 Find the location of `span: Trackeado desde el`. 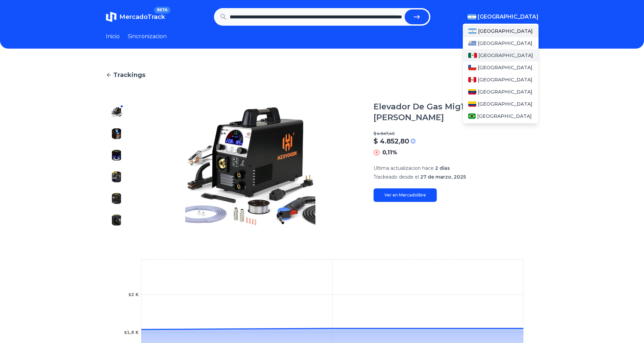

span: Trackeado desde el is located at coordinates (396, 177).